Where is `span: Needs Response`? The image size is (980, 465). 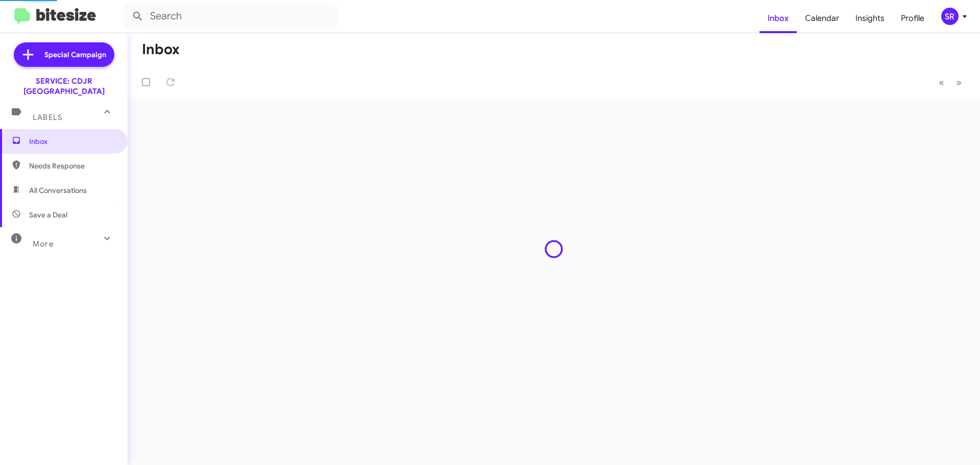
span: Needs Response is located at coordinates (72, 166).